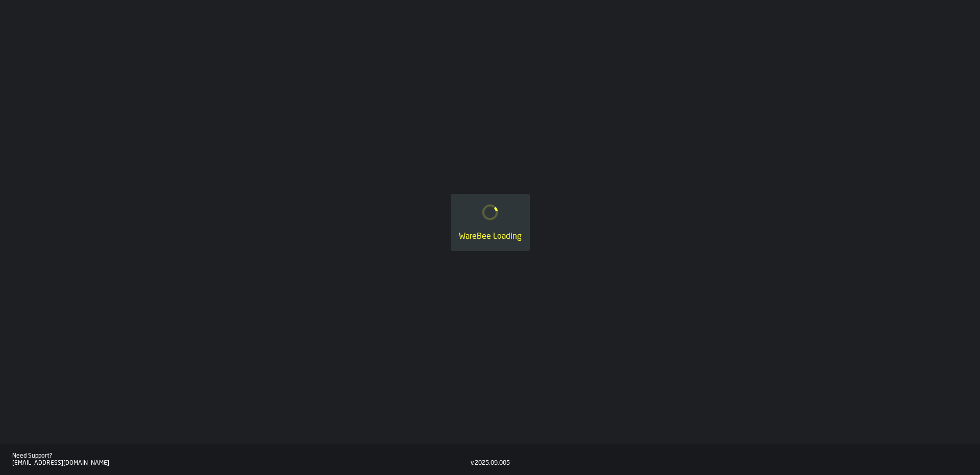 The height and width of the screenshot is (475, 980). What do you see at coordinates (490, 237) in the screenshot?
I see `div: WareBee Loading` at bounding box center [490, 237].